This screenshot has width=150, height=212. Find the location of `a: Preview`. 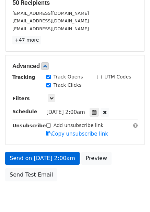

a: Preview is located at coordinates (97, 158).